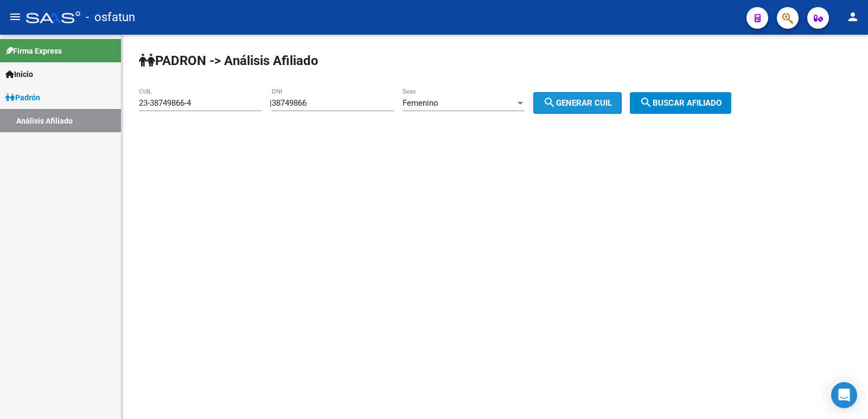 The height and width of the screenshot is (419, 868). I want to click on span: - osfatun, so click(110, 17).